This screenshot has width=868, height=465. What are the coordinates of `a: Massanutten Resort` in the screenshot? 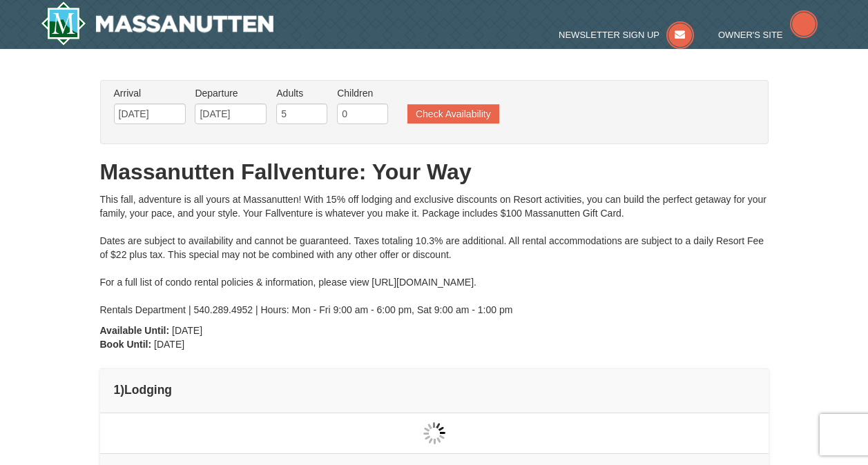 It's located at (158, 23).